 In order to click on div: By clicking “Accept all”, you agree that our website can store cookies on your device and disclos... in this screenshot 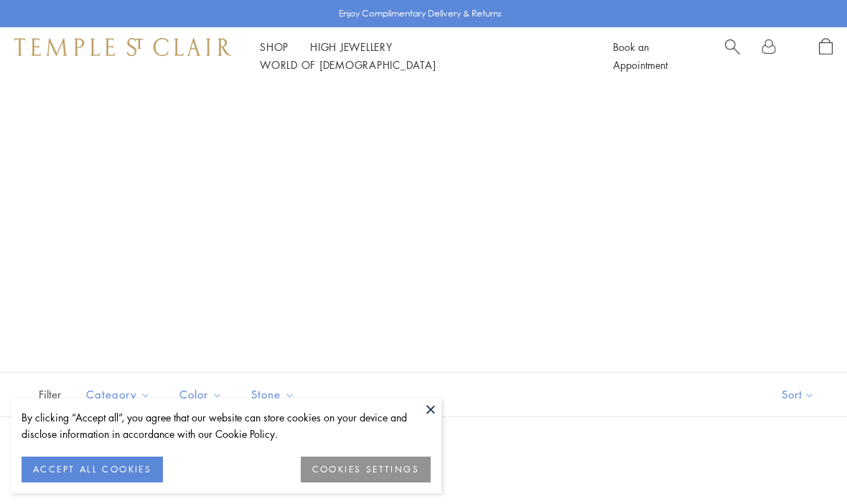, I will do `click(226, 425)`.